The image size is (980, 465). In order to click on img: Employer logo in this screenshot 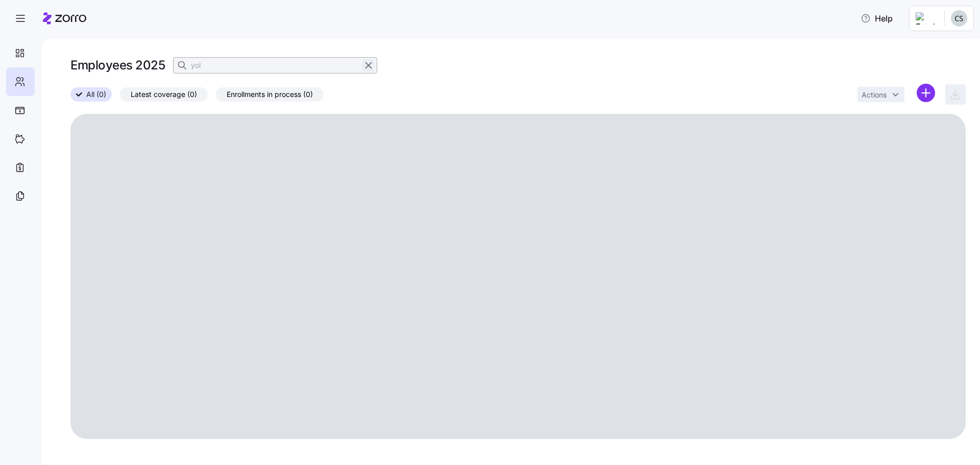, I will do `click(926, 18)`.